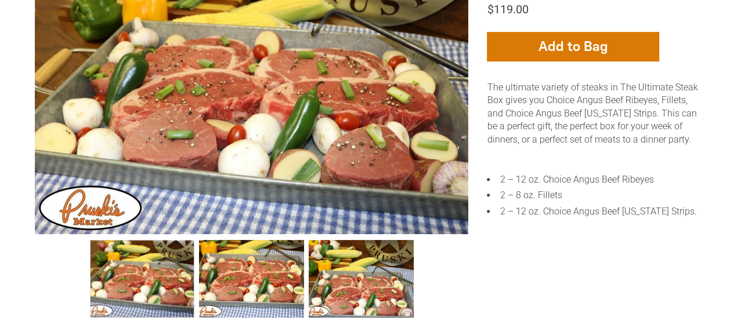  What do you see at coordinates (573, 46) in the screenshot?
I see `span: Add to Bag` at bounding box center [573, 46].